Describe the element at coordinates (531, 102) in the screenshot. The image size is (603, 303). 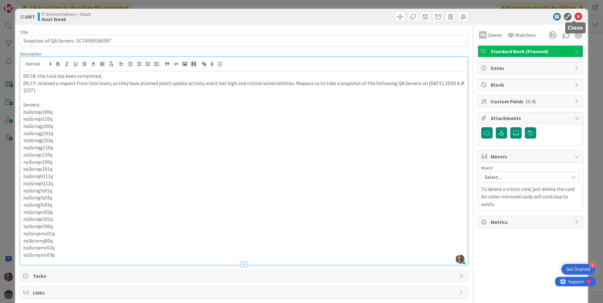
I see `span: Custom Fields` at that location.